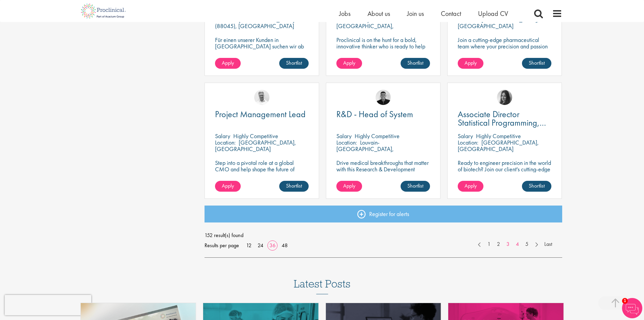 The width and height of the screenshot is (644, 320). What do you see at coordinates (415, 13) in the screenshot?
I see `a: Join us` at bounding box center [415, 13].